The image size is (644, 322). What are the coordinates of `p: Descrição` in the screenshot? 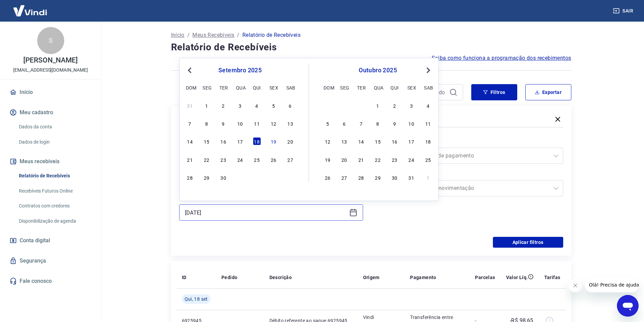 It's located at (281, 277).